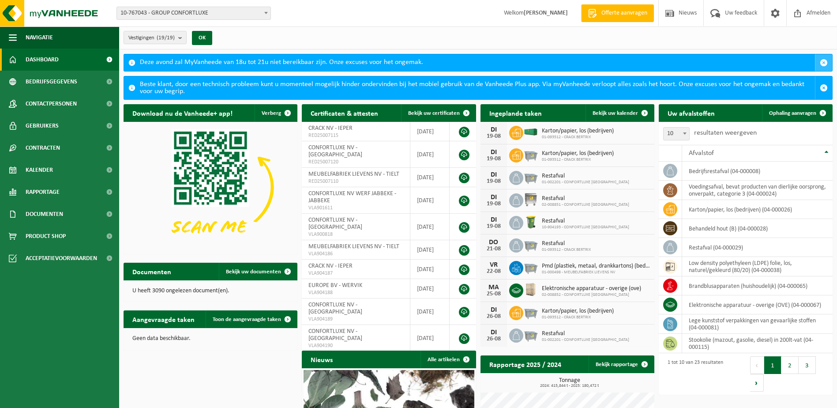 The image size is (837, 408). I want to click on button: Vestigingen(19/19), so click(155, 38).